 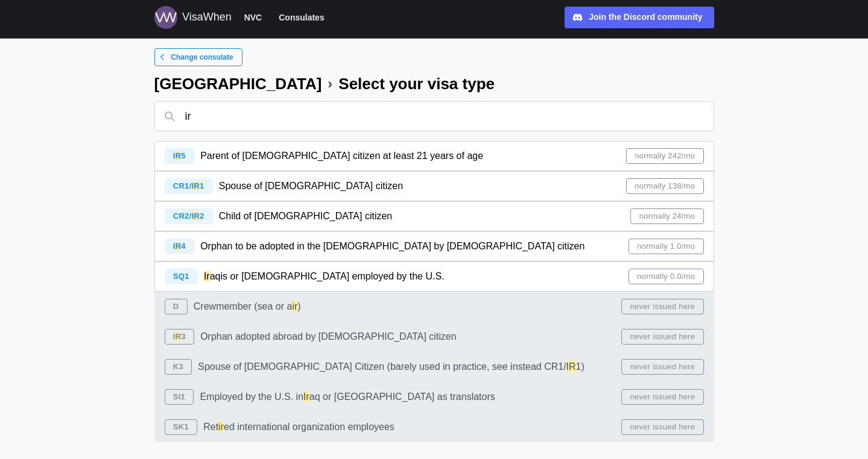 What do you see at coordinates (183, 156) in the screenshot?
I see `span: 5` at bounding box center [183, 156].